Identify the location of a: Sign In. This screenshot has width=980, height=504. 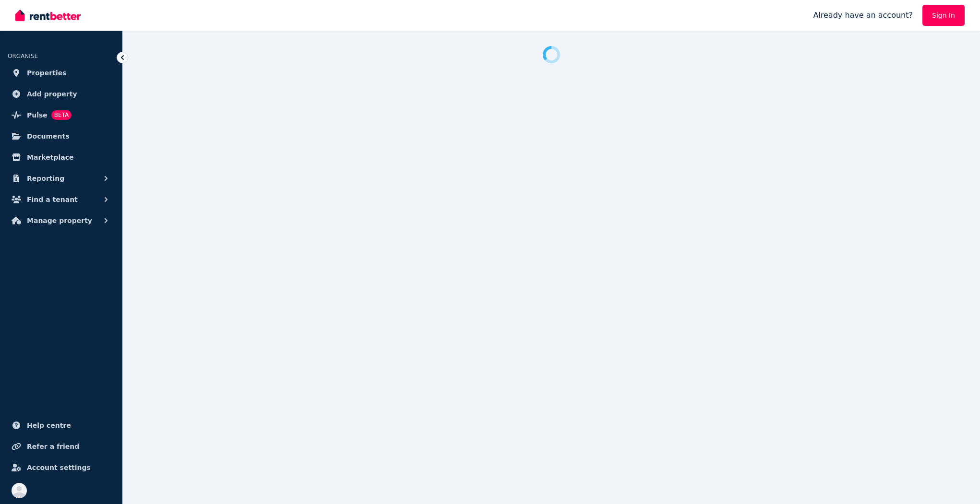
(943, 15).